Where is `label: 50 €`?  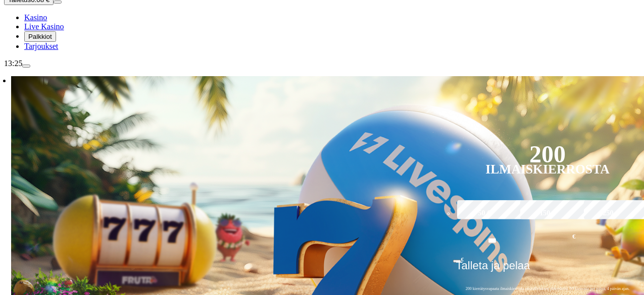 label: 50 € is located at coordinates (484, 213).